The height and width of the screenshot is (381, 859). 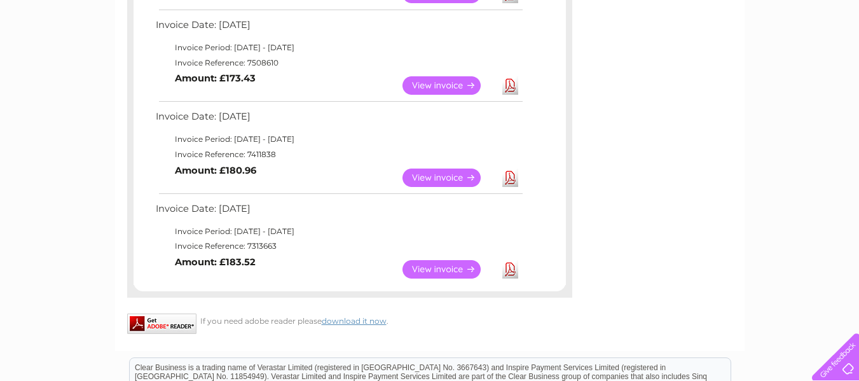 What do you see at coordinates (663, 14) in the screenshot?
I see `span: 0333 014 3131` at bounding box center [663, 14].